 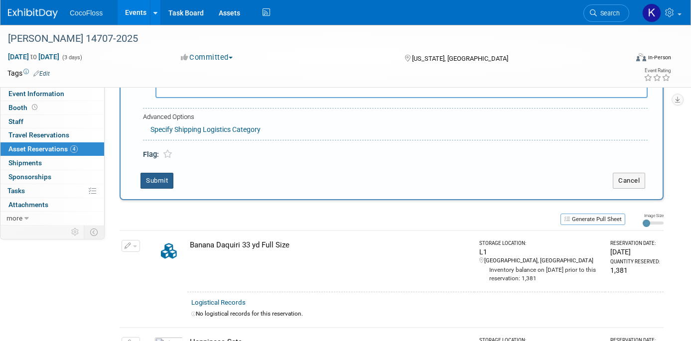 What do you see at coordinates (207, 57) in the screenshot?
I see `button: Committed` at bounding box center [207, 57].